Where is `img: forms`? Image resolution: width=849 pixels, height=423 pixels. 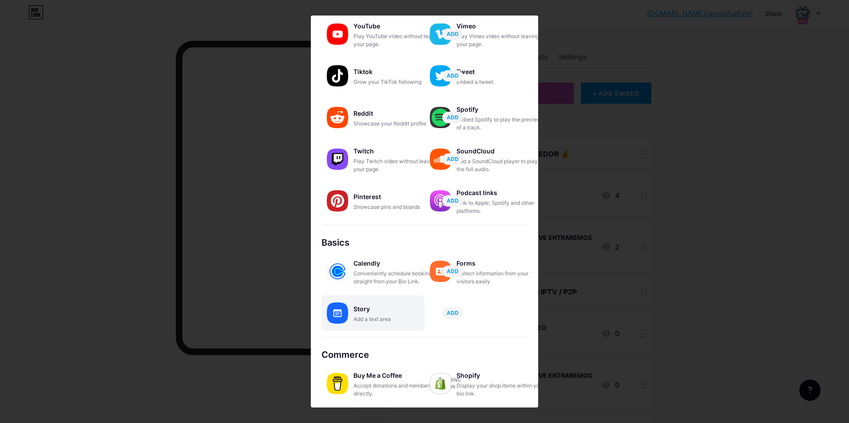 img: forms is located at coordinates (440, 272).